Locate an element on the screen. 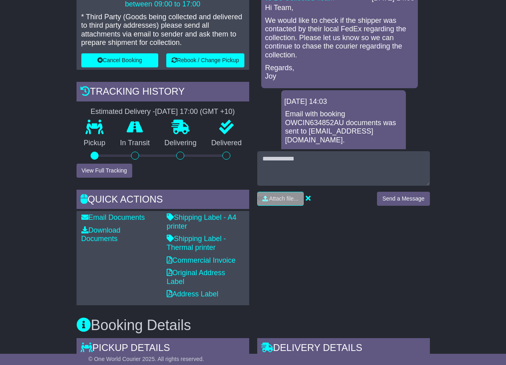  p: More details about booking: . is located at coordinates (344, 153).